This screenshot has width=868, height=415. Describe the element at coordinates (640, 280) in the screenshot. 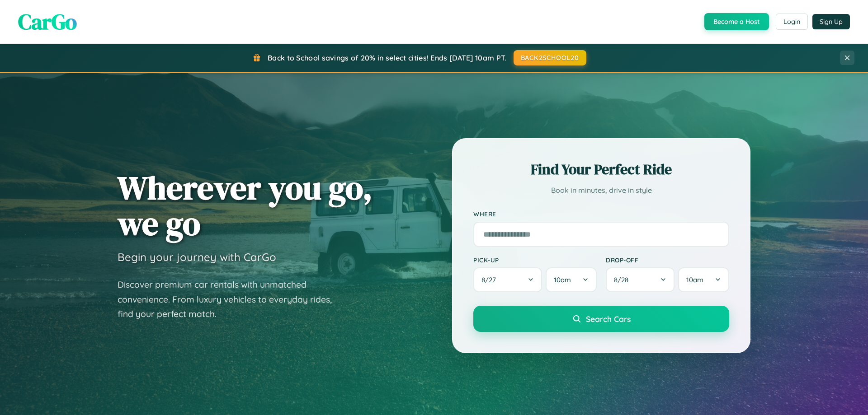

I see `button: 8/28` at that location.